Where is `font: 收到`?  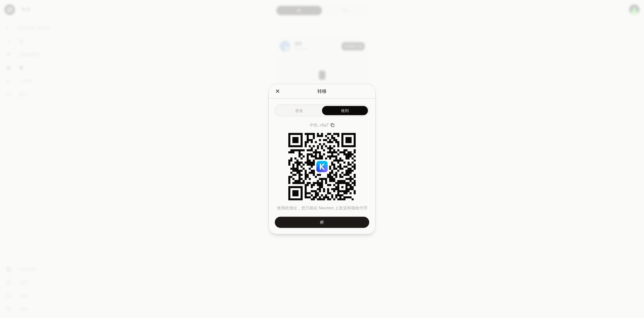
font: 收到 is located at coordinates (345, 110).